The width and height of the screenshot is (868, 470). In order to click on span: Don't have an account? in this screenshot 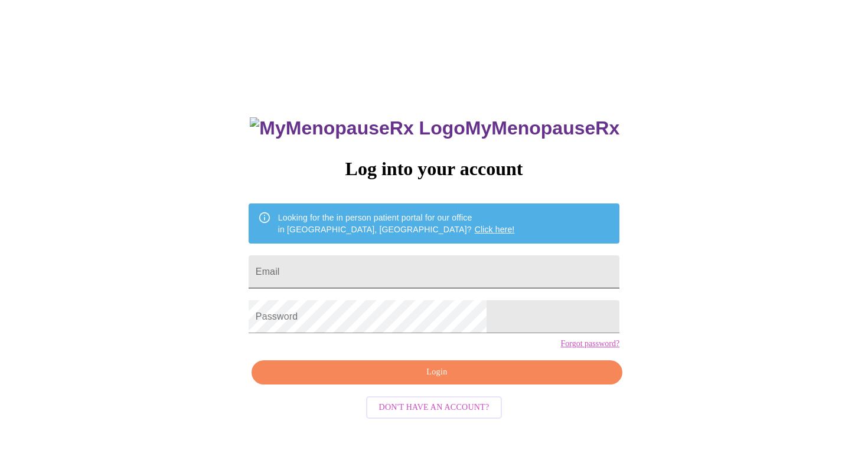, I will do `click(434, 408)`.